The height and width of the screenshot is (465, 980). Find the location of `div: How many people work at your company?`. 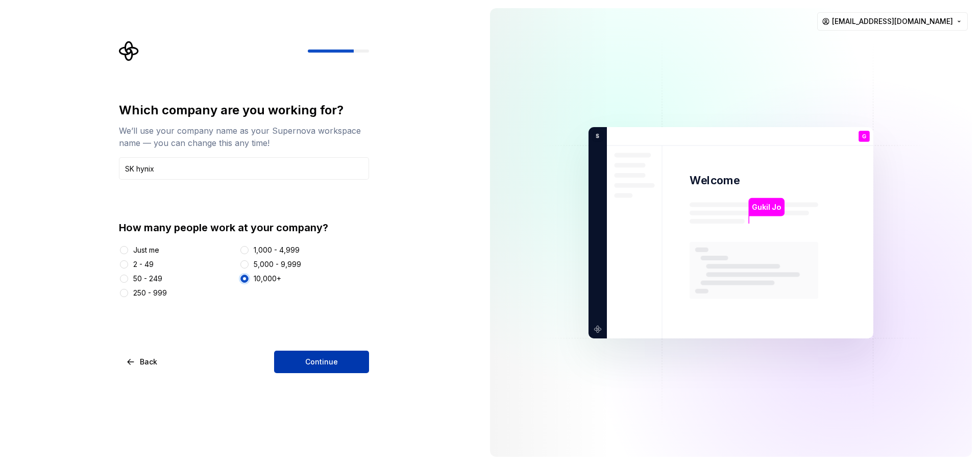

div: How many people work at your company? is located at coordinates (244, 228).